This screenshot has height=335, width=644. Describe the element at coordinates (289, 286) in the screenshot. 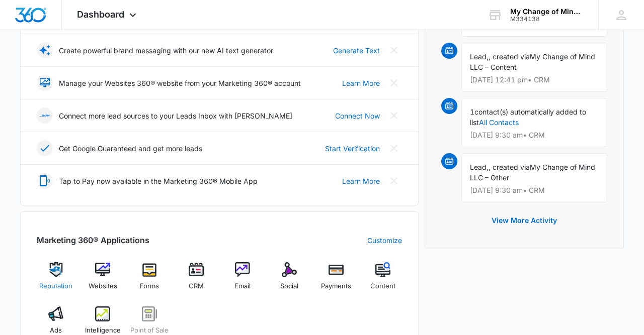

I see `span: Social` at that location.